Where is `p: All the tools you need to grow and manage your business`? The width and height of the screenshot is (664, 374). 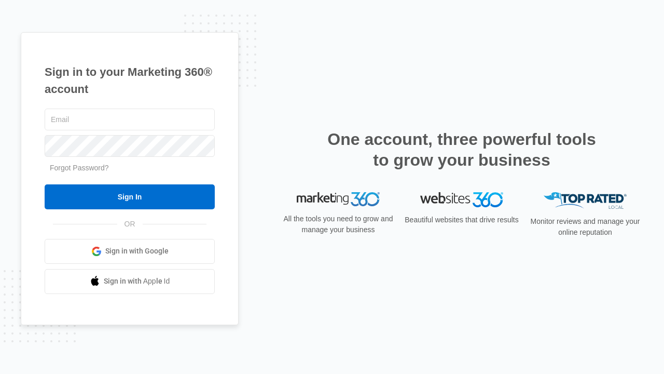 p: All the tools you need to grow and manage your business is located at coordinates (338, 224).